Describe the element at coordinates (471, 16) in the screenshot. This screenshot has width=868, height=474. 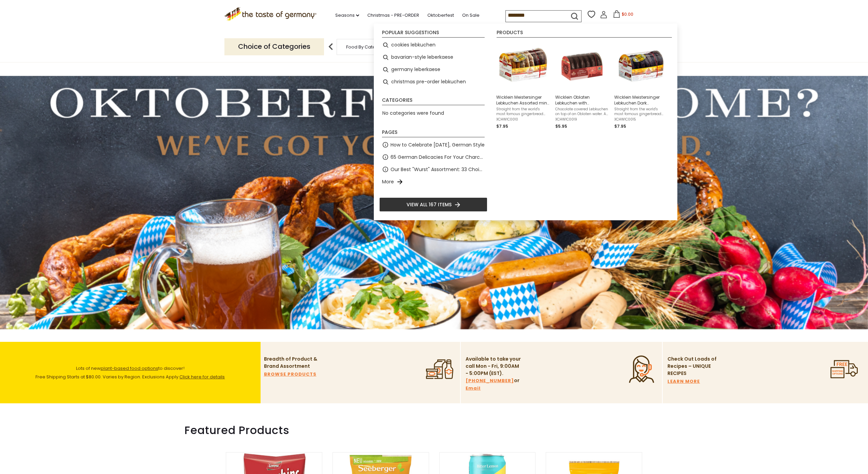
I see `a: On Sale` at that location.